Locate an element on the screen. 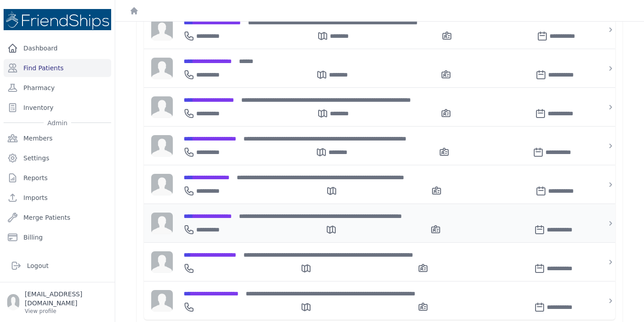 The width and height of the screenshot is (644, 322). a: Settings is located at coordinates (57, 158).